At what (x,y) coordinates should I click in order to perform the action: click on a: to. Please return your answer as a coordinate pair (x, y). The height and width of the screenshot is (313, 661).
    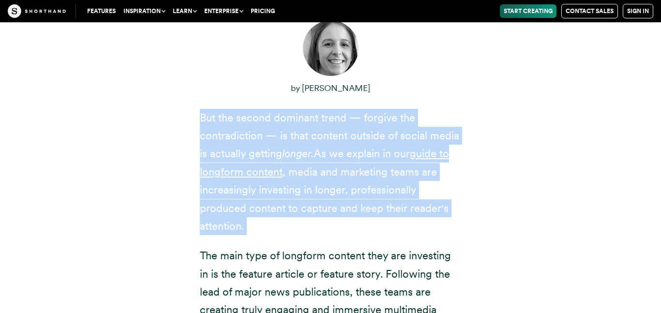
    Looking at the image, I should click on (444, 153).